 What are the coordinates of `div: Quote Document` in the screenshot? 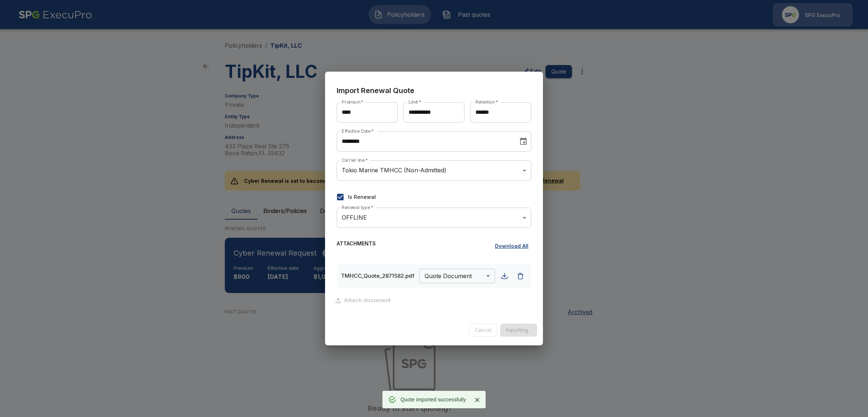 It's located at (457, 276).